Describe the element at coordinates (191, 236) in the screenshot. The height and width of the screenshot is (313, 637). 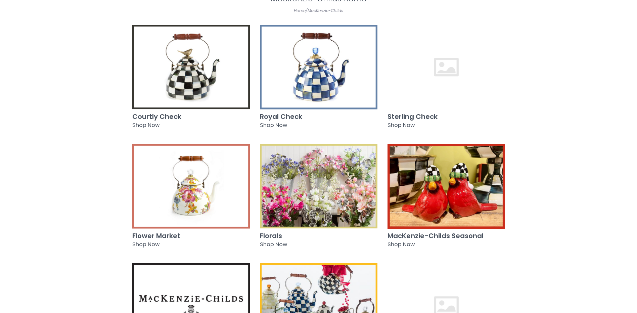
I see `h3: Flower Market` at that location.